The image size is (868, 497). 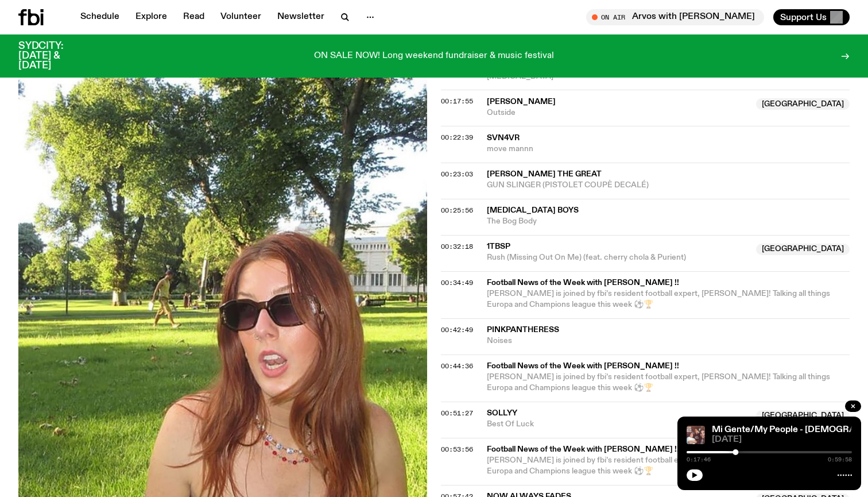 I want to click on span: 00:34:49, so click(x=456, y=282).